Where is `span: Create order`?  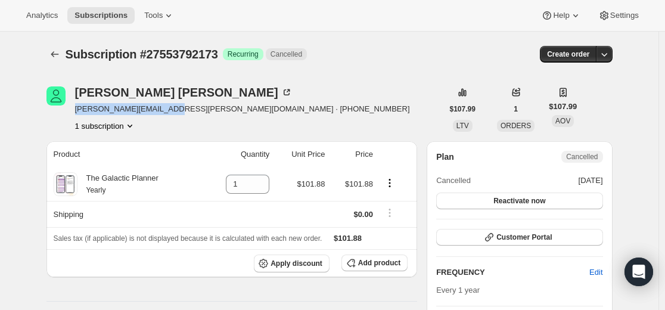
span: Create order is located at coordinates (568, 54).